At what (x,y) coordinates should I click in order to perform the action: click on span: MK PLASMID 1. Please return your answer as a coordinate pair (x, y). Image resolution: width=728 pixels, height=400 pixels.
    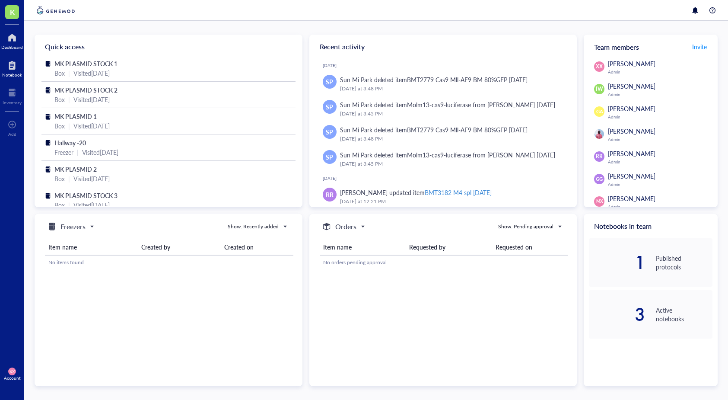
    Looking at the image, I should click on (76, 116).